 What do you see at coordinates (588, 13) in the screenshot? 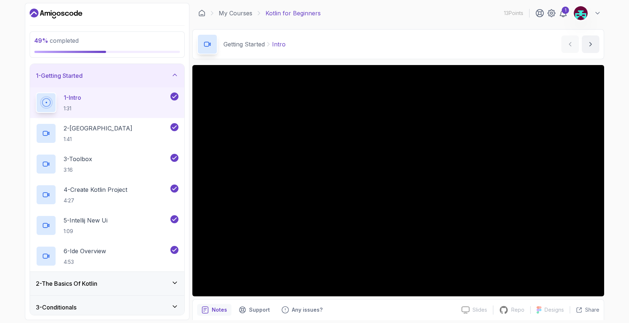
I see `button: user profile image` at bounding box center [588, 13].